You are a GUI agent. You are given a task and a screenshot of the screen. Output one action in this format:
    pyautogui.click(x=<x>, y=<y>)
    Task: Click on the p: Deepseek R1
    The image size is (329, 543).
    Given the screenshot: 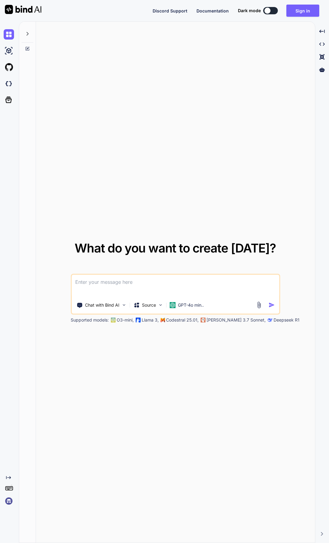 What is the action you would take?
    pyautogui.click(x=286, y=320)
    